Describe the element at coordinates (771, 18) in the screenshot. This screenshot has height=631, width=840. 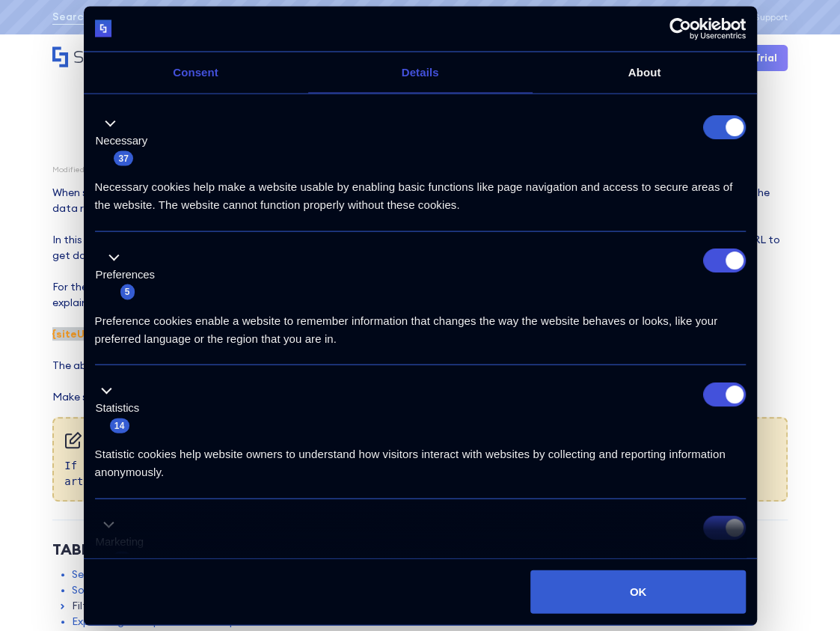
I see `p: Support` at that location.